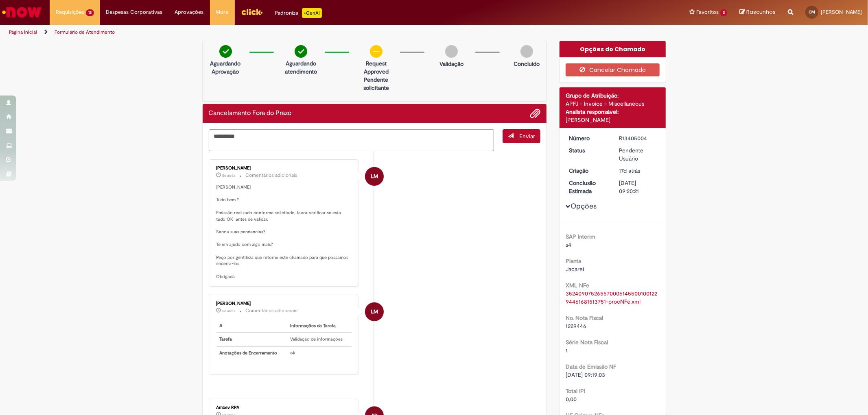  What do you see at coordinates (587, 342) in the screenshot?
I see `b: Série Nota Fiscal` at bounding box center [587, 342].